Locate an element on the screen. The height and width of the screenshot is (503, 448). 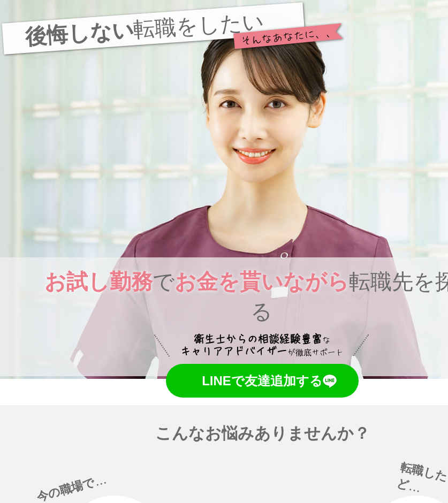
span: な is located at coordinates (326, 340).